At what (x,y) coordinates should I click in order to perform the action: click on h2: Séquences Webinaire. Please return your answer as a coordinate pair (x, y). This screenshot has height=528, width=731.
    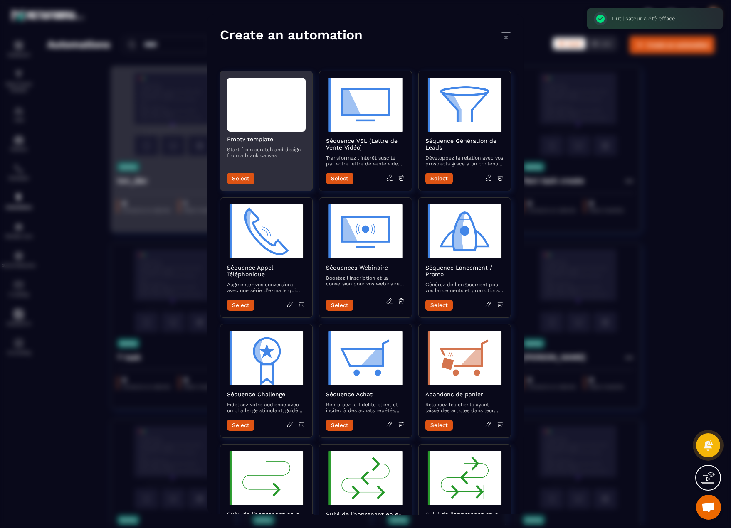
    Looking at the image, I should click on (365, 268).